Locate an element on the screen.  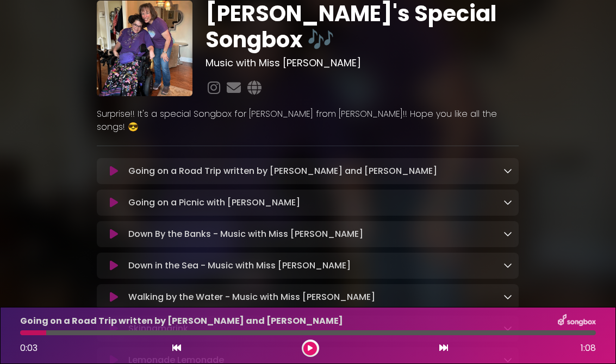
span: 0:03 is located at coordinates (29, 348).